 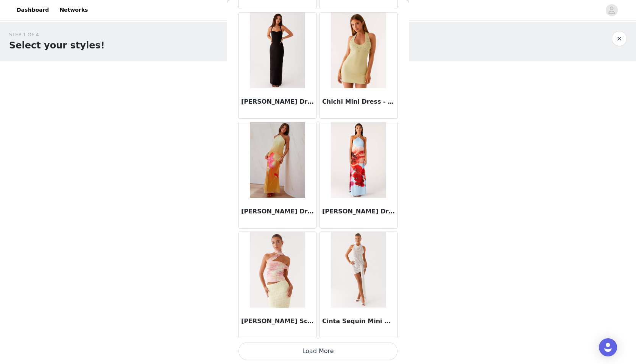 What do you see at coordinates (57, 35) in the screenshot?
I see `div: STEP 1 OF 4` at bounding box center [57, 35].